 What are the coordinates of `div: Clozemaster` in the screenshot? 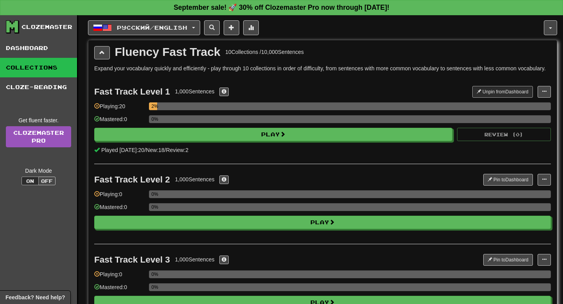 It's located at (47, 27).